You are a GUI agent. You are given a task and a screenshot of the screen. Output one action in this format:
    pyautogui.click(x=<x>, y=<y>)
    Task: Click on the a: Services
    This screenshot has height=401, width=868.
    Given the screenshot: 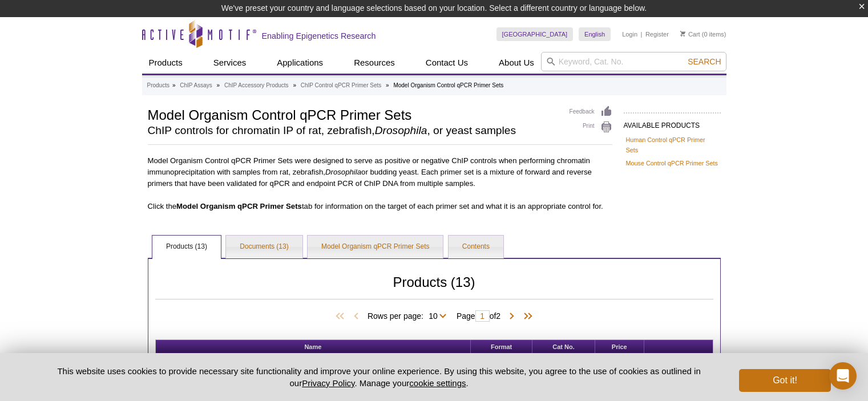 What is the action you would take?
    pyautogui.click(x=230, y=63)
    